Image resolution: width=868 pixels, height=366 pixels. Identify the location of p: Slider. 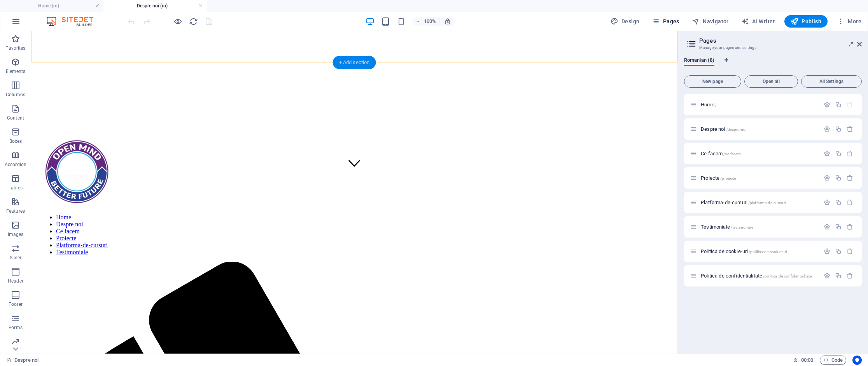
(16, 258).